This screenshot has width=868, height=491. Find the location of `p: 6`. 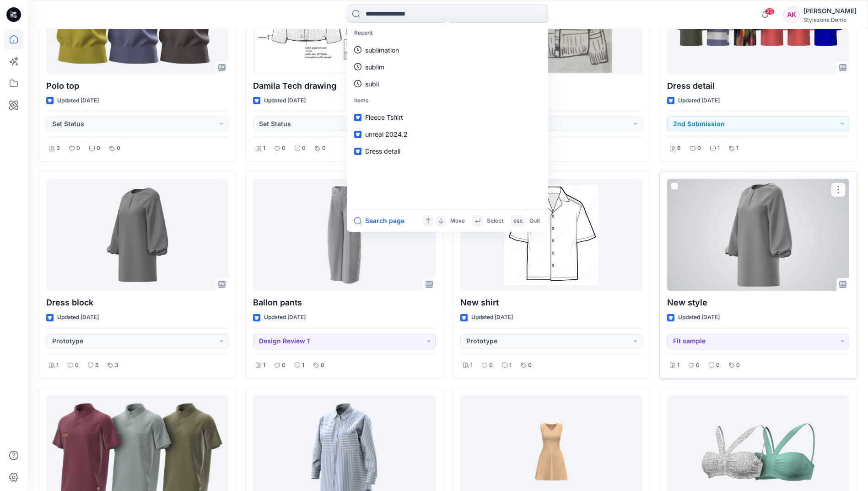

p: 6 is located at coordinates (679, 148).